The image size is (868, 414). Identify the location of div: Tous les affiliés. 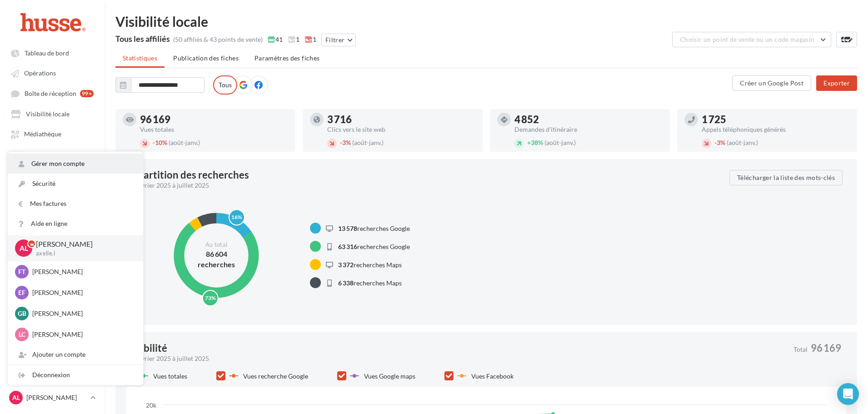
(143, 39).